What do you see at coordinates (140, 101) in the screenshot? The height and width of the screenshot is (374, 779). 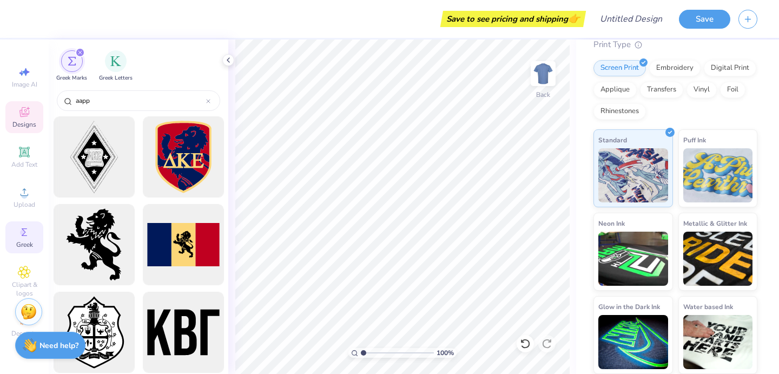 I see `input: Try "Alpha"` at bounding box center [140, 101].